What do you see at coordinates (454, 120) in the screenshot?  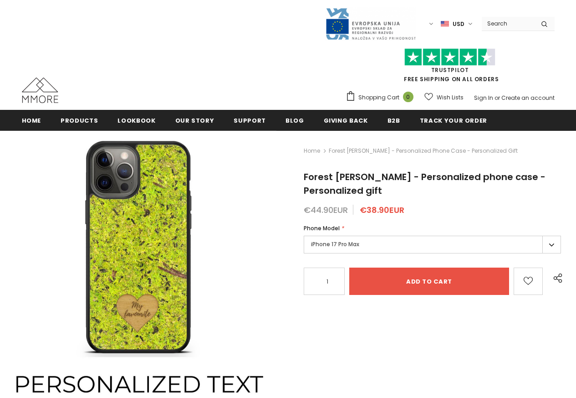 I see `a: Track your order` at bounding box center [454, 120].